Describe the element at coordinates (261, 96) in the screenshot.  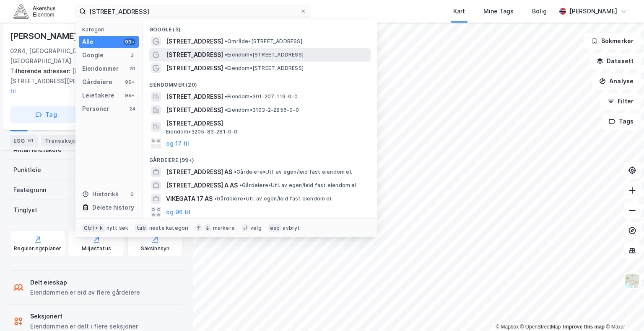
I see `span: Eiendom • 301-207-119-0-0` at that location.